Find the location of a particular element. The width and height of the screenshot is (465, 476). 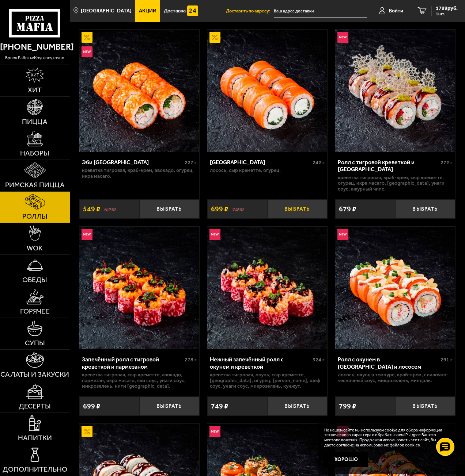

a: НовинкаРолл с окунем в темпуре и лососем is located at coordinates (395, 287).